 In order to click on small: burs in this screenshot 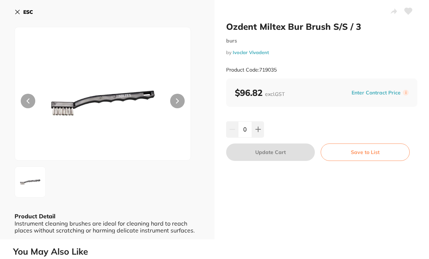, I will do `click(321, 41)`.